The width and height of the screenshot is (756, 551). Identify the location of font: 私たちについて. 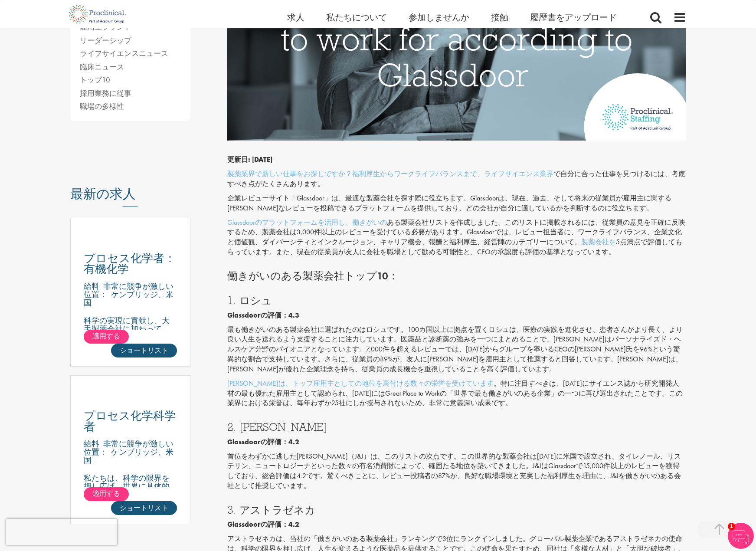
(356, 18).